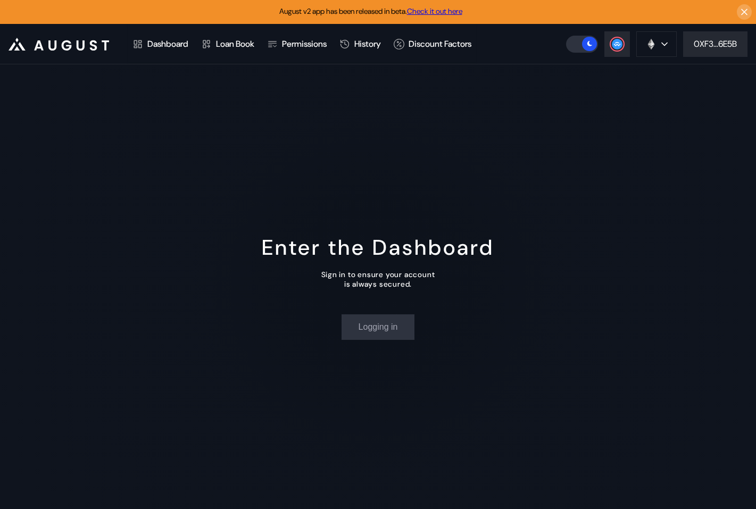  What do you see at coordinates (440, 44) in the screenshot?
I see `div: Discount Factors` at bounding box center [440, 44].